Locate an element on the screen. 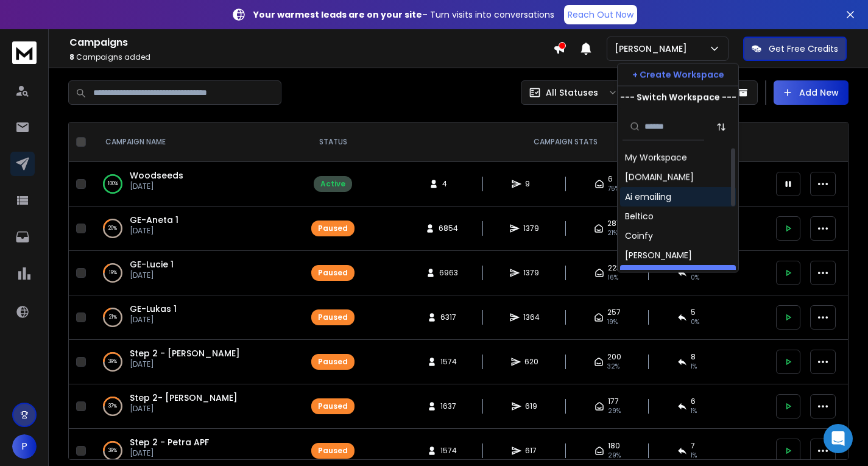 This screenshot has height=466, width=868. div: Ai emailing is located at coordinates (648, 197).